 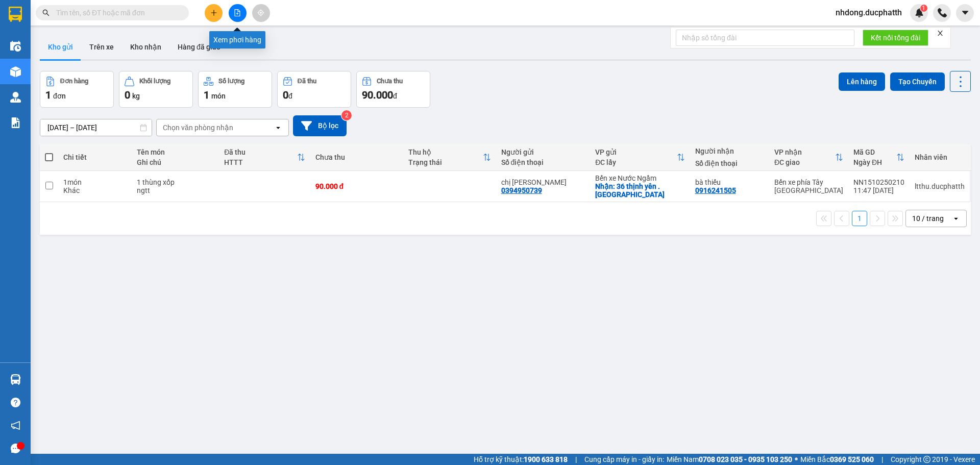 What do you see at coordinates (635, 162) in the screenshot?
I see `div: ĐC lấy` at bounding box center [635, 162].